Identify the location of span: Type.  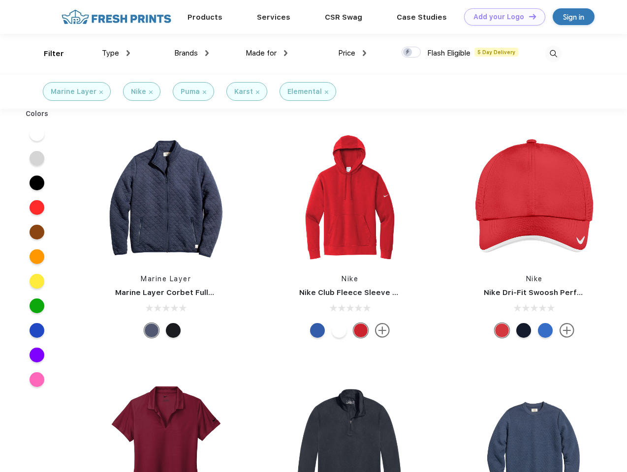
(110, 53).